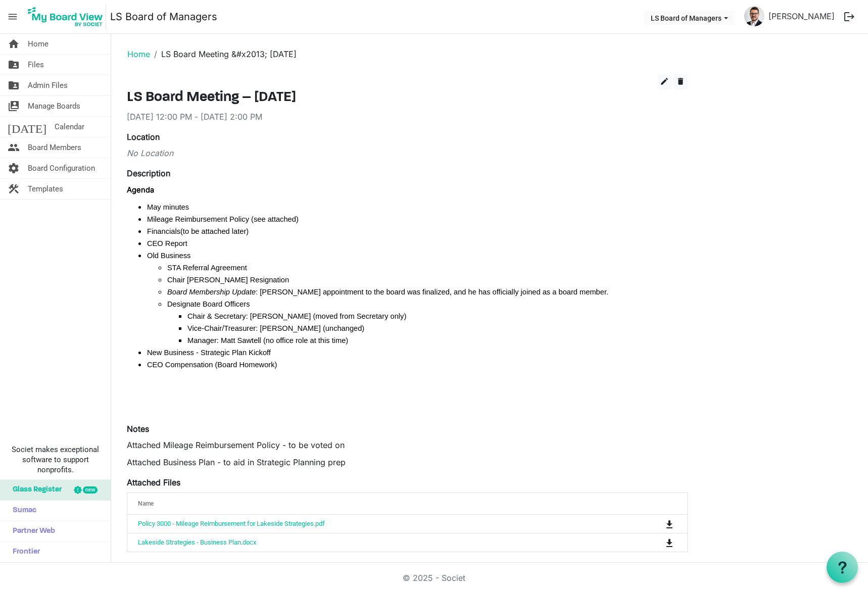 The image size is (868, 593). Describe the element at coordinates (46, 189) in the screenshot. I see `span: Templates` at that location.